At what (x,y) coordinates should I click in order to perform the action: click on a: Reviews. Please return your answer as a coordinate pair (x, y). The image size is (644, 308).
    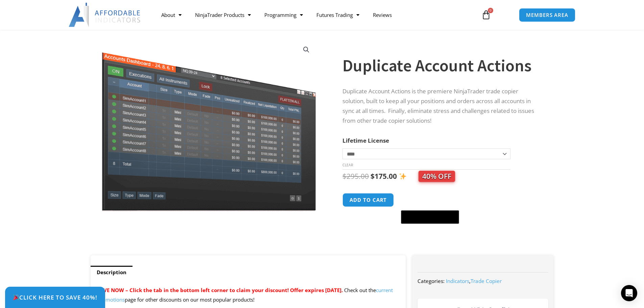
    Looking at the image, I should click on (383, 15).